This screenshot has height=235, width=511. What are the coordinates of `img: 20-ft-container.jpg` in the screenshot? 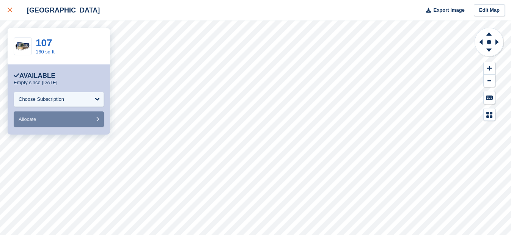 It's located at (23, 46).